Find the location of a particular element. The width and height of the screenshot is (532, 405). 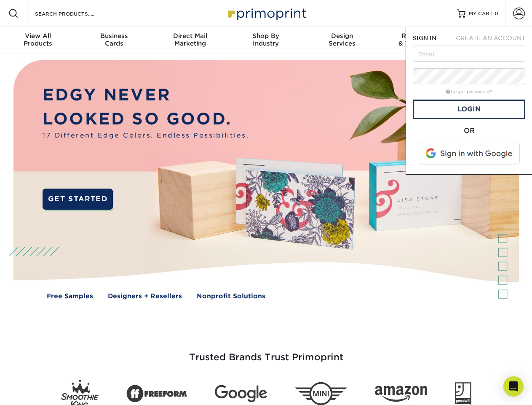

h3: Trusted Brands Trust Primoprint is located at coordinates (266, 352).